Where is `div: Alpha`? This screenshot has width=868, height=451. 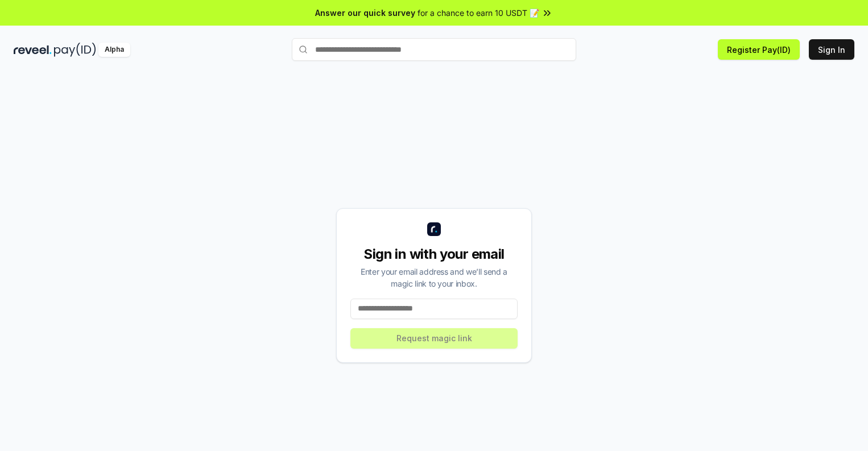
div: Alpha is located at coordinates (115, 49).